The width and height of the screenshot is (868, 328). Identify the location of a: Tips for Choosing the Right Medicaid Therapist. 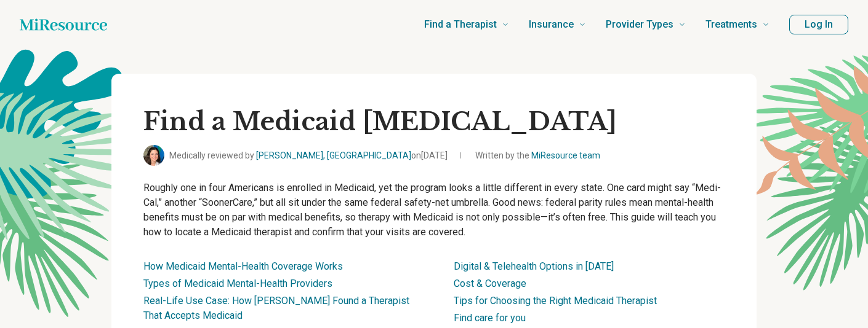
(555, 301).